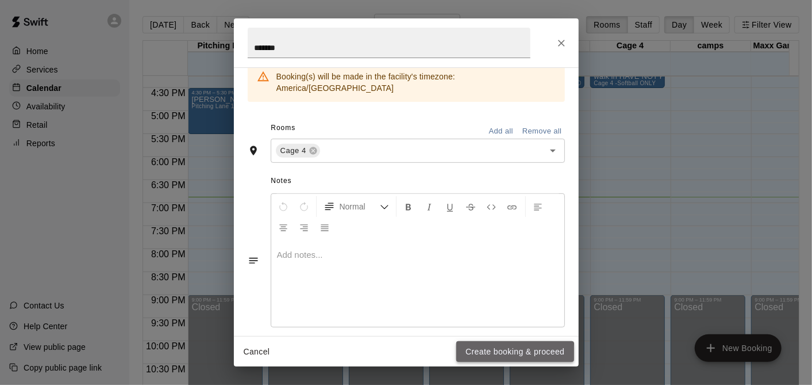 This screenshot has width=812, height=385. What do you see at coordinates (512, 206) in the screenshot?
I see `button: Insert Link` at bounding box center [512, 206].